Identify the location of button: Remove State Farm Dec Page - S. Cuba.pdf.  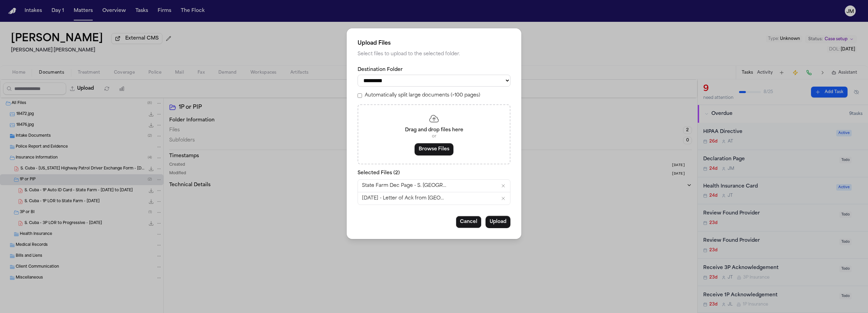
(503, 186).